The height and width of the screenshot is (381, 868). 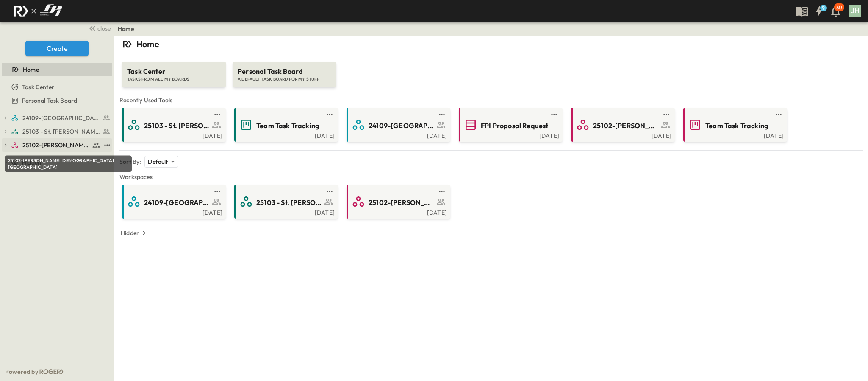 I want to click on p: Default, so click(x=157, y=161).